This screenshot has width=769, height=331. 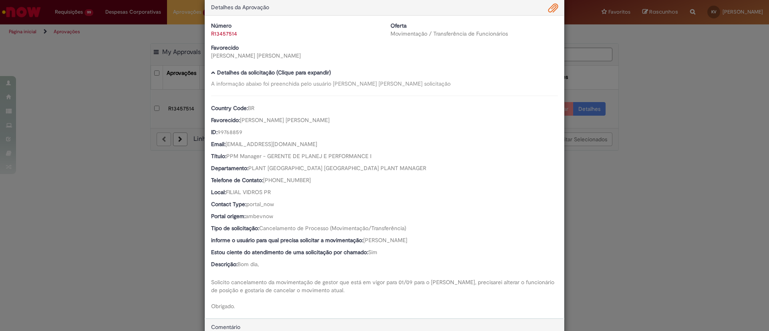 I want to click on span: FILIAL VIDROS PR, so click(x=248, y=192).